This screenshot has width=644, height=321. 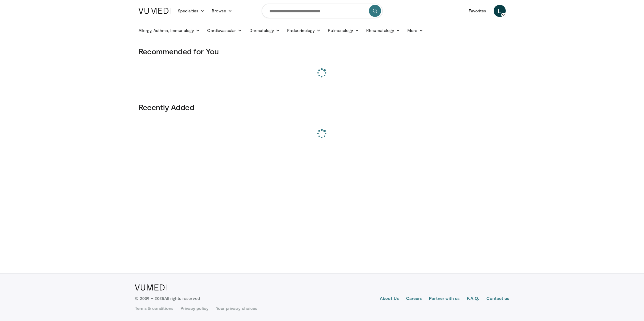 I want to click on h3: Recommended for You, so click(x=322, y=51).